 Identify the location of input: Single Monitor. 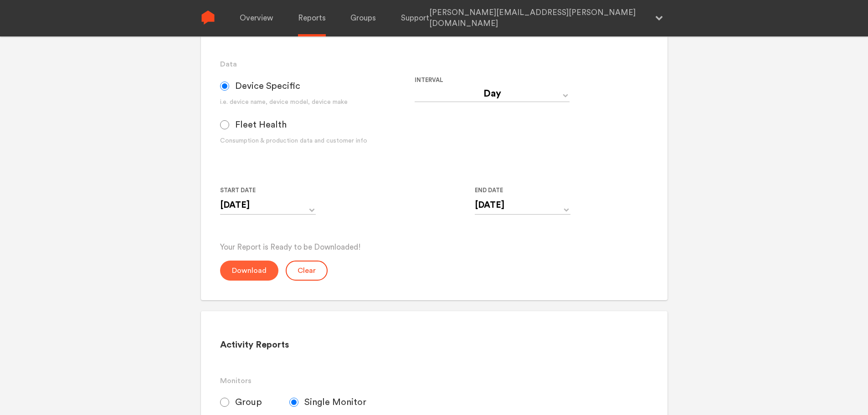
(294, 402).